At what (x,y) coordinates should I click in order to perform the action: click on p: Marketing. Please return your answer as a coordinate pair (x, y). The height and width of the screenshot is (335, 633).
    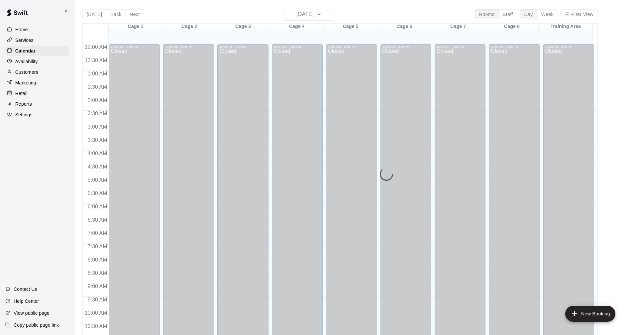
    Looking at the image, I should click on (26, 83).